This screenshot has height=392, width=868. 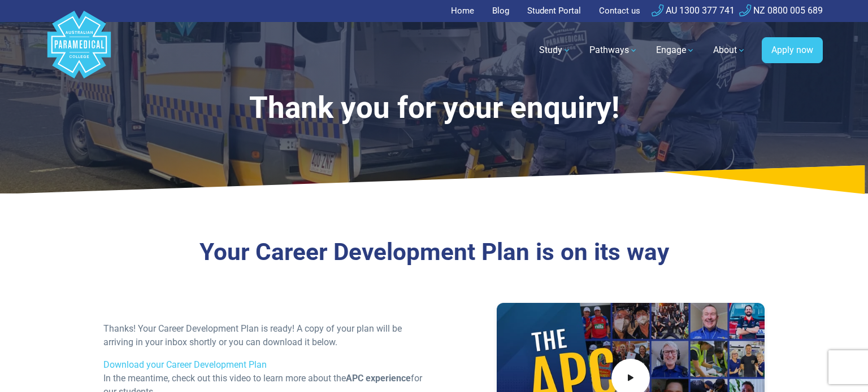 What do you see at coordinates (675, 50) in the screenshot?
I see `a: Engage` at bounding box center [675, 50].